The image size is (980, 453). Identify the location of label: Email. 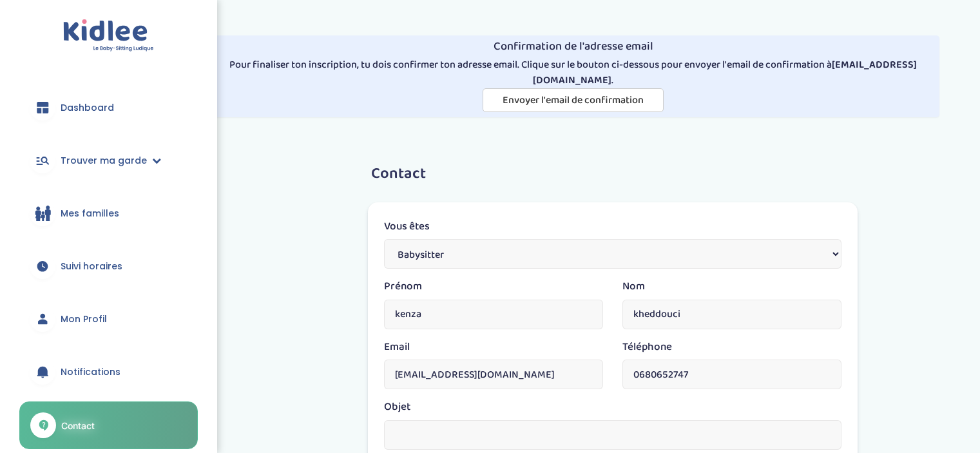
(397, 348).